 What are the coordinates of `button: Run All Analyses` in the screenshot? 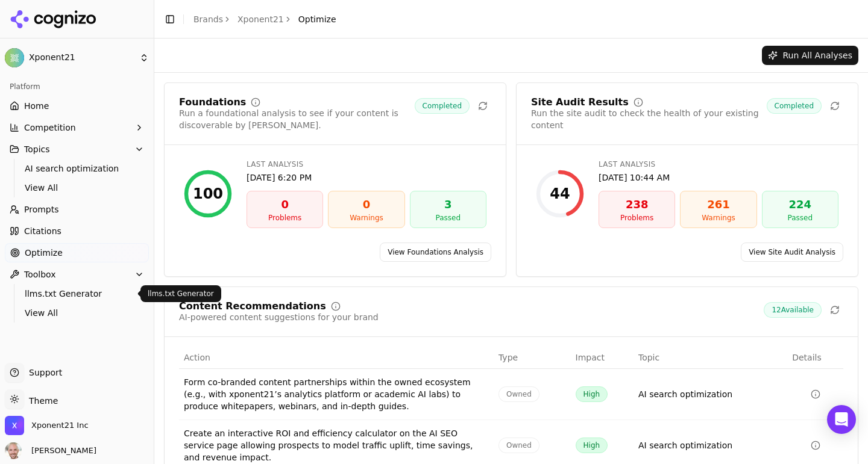 It's located at (810, 55).